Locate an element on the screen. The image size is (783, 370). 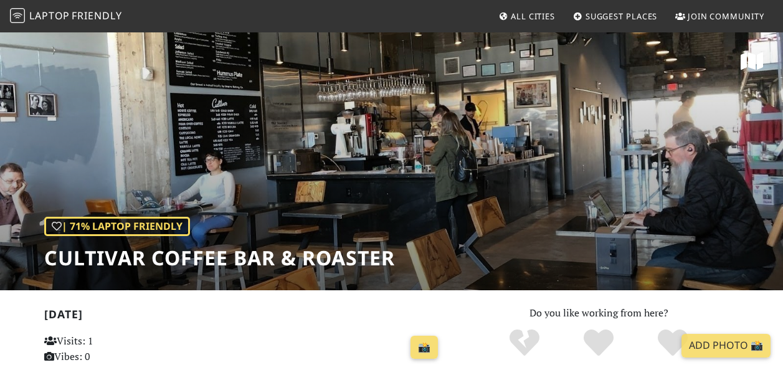
a: All Cities is located at coordinates (526, 16).